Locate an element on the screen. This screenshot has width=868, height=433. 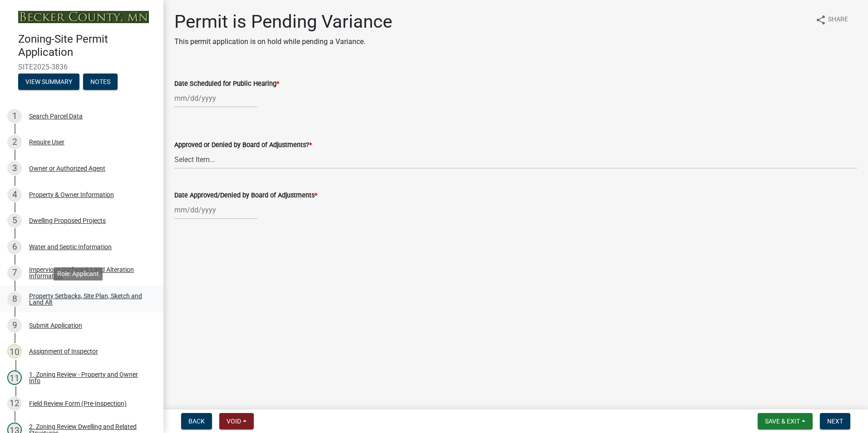
label: Date Scheduled for Public Hearing is located at coordinates (227, 84).